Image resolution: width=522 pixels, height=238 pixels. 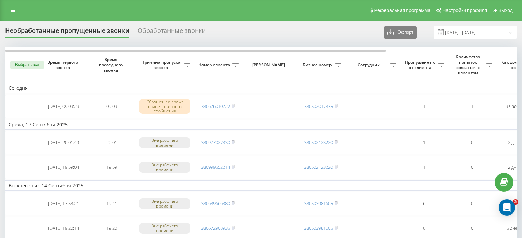 I want to click on td: 19:41, so click(x=111, y=204).